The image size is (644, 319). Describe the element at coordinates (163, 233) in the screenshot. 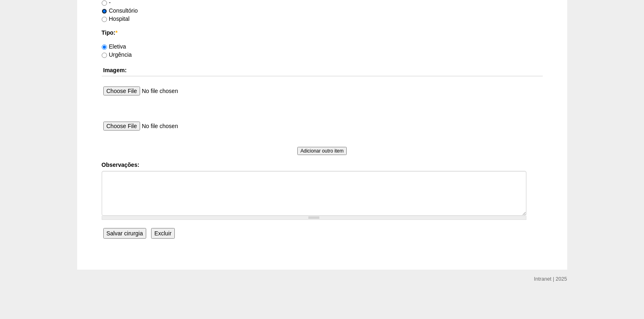

I see `input: Excluir` at that location.